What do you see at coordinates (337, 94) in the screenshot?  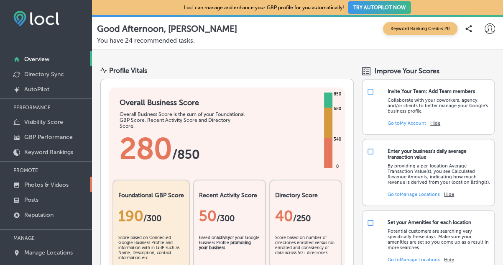 I see `div: 850` at bounding box center [337, 94].